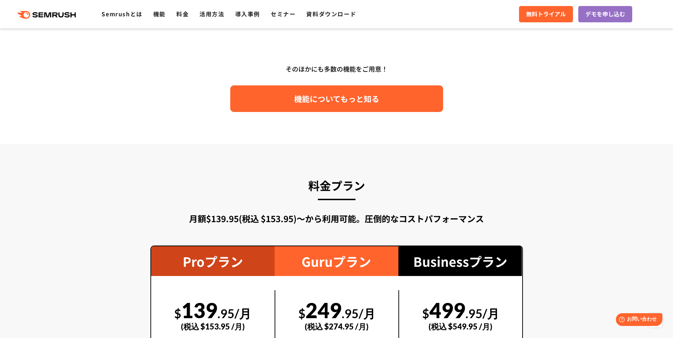 Image resolution: width=673 pixels, height=338 pixels. Describe the element at coordinates (213, 261) in the screenshot. I see `div: Proプラン` at that location.